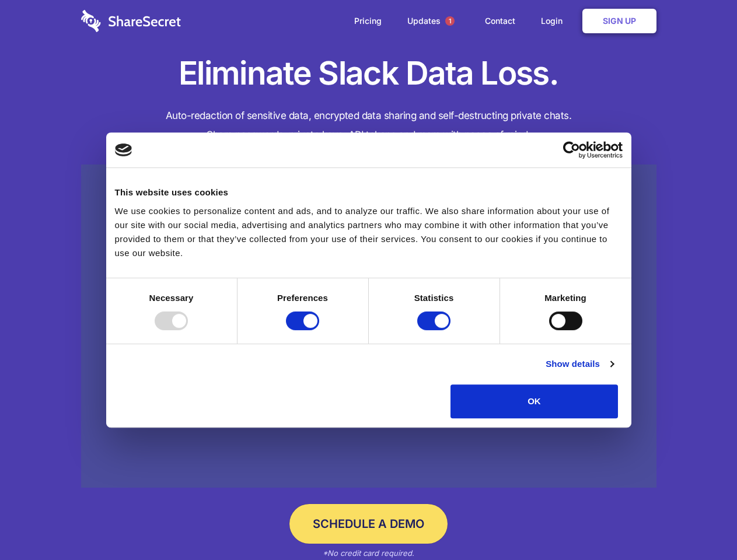 This screenshot has width=737, height=560. What do you see at coordinates (302, 298) in the screenshot?
I see `strong: Preferences` at bounding box center [302, 298].